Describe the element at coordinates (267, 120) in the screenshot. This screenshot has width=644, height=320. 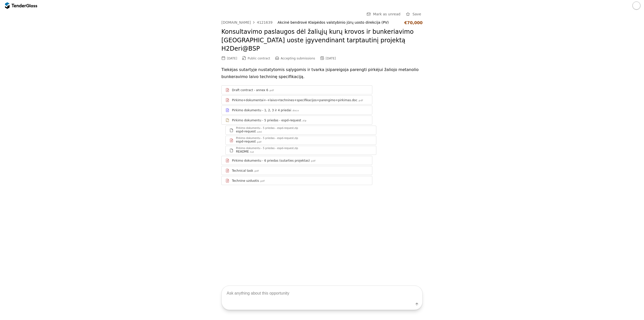
I see `div: Pirkimo dokumentu - 5 priedas - espd-request` at that location.